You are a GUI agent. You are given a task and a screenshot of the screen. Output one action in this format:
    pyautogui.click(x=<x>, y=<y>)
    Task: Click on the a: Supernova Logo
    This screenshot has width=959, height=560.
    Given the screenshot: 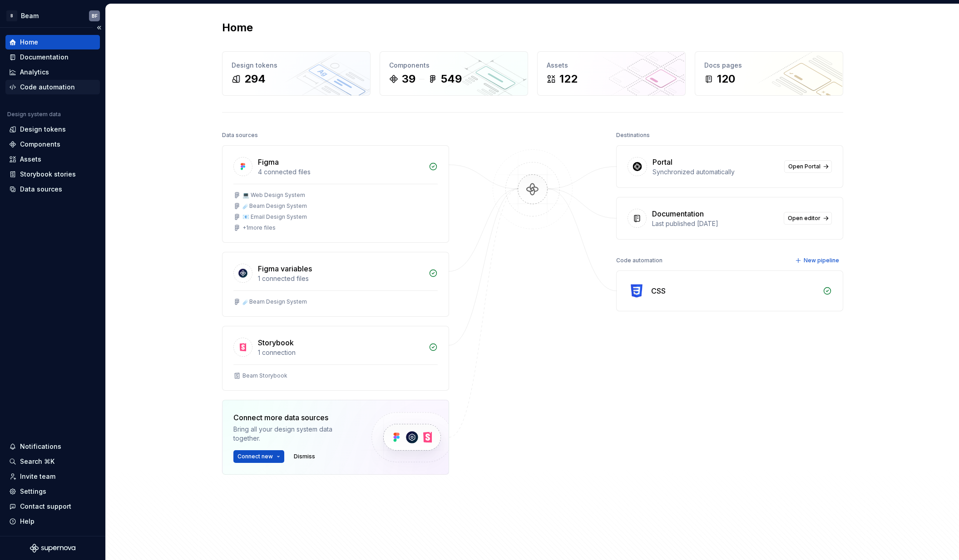 What is the action you would take?
    pyautogui.click(x=53, y=548)
    